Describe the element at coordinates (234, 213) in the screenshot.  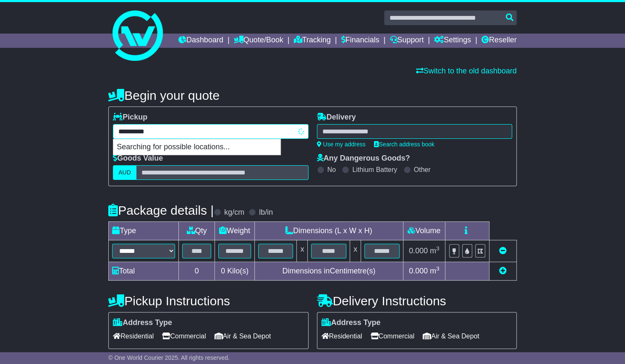
I see `label: kg/cm` at that location.